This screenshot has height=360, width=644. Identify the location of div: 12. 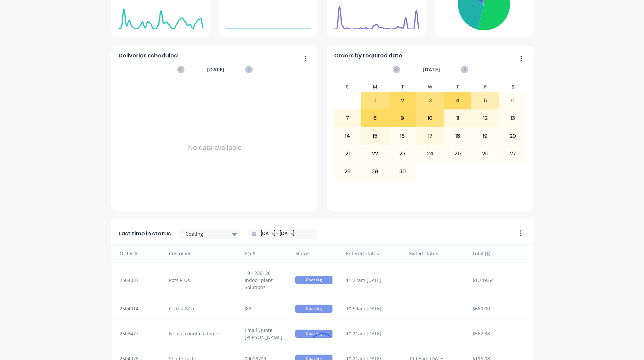
(485, 118).